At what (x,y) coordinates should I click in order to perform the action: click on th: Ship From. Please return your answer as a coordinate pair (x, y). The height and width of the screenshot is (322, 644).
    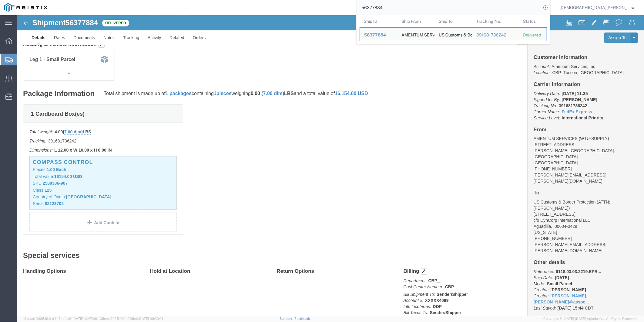
    Looking at the image, I should click on (416, 21).